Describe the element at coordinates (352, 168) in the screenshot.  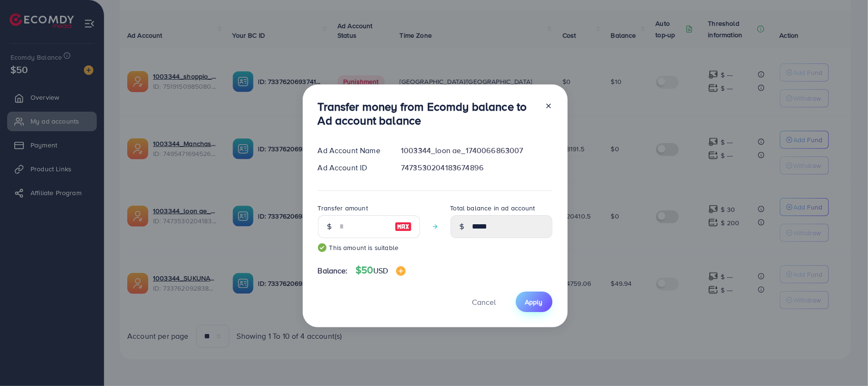
I see `div: Ad Account ID` at that location.